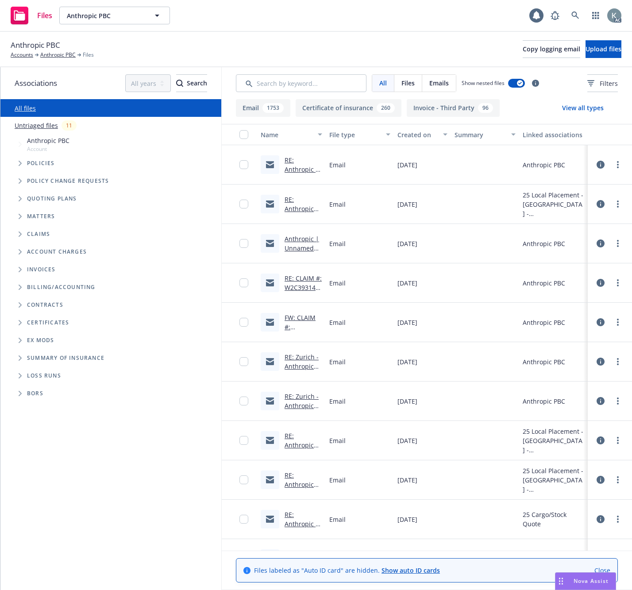 This screenshot has height=590, width=632. I want to click on svg: Search, so click(180, 83).